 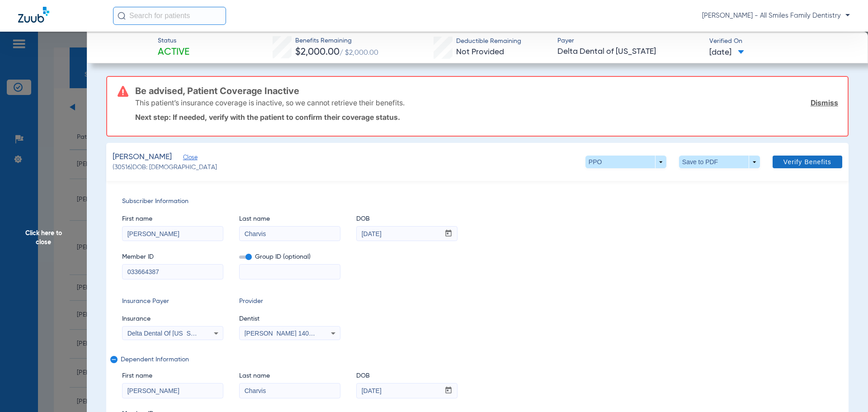 What do you see at coordinates (629, 40) in the screenshot?
I see `span: Payer` at bounding box center [629, 40].